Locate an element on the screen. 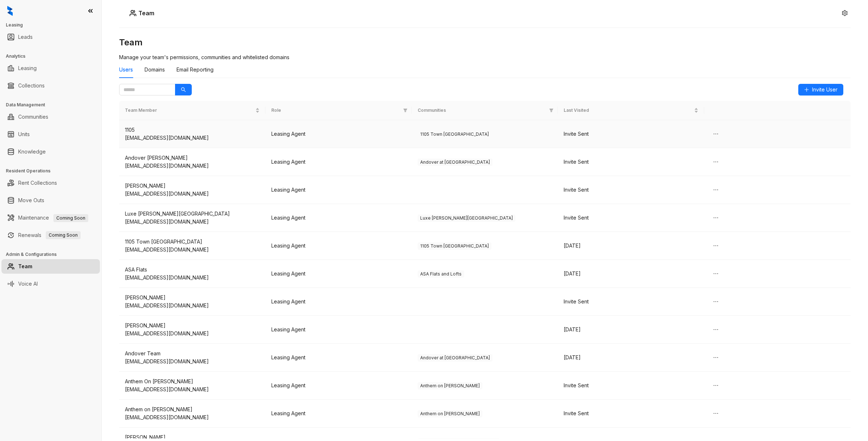 This screenshot has height=441, width=868. a: Move Outs is located at coordinates (31, 201).